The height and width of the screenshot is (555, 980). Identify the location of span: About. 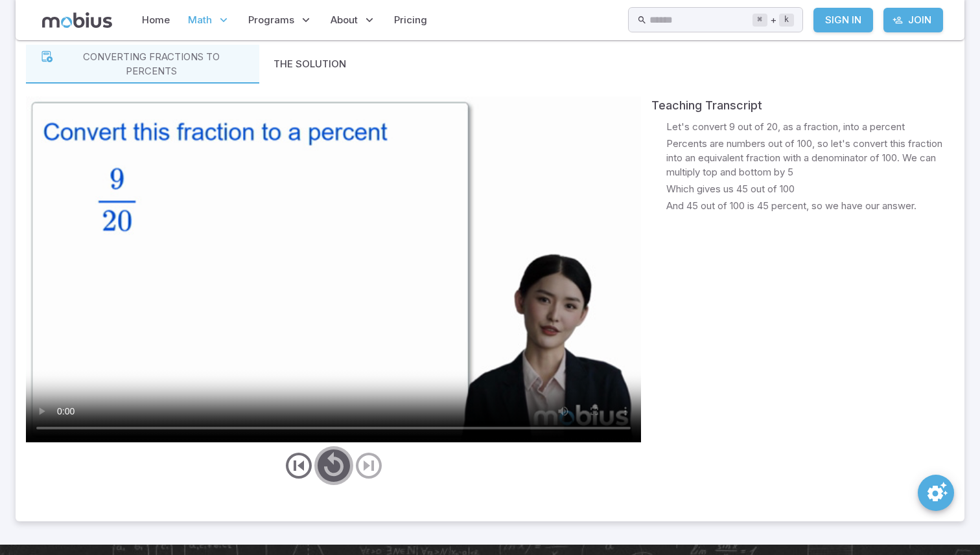
(344, 20).